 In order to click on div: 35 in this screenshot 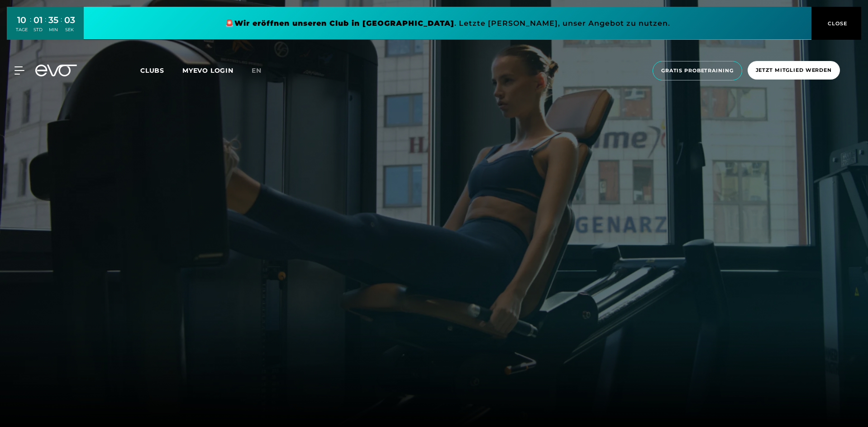, I will do `click(53, 20)`.